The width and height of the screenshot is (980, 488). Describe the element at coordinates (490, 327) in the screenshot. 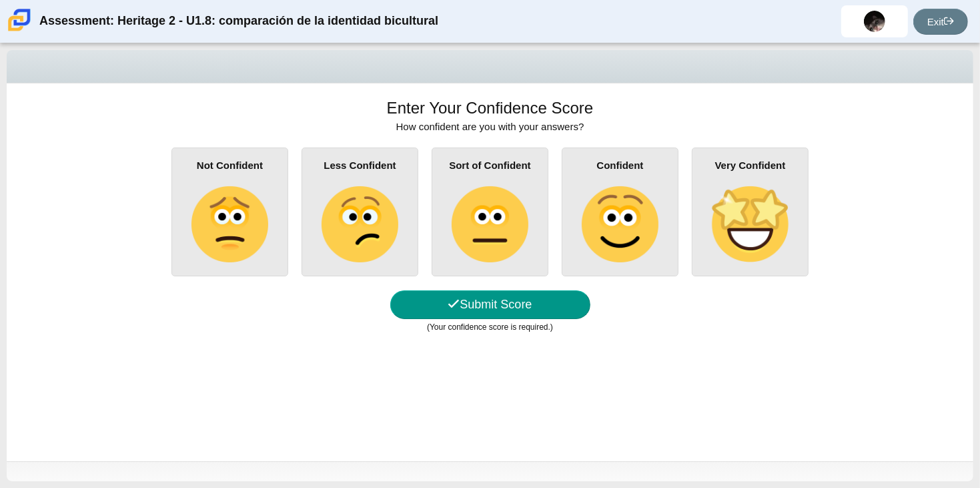

I see `small: (Your confidence score is required.)` at that location.